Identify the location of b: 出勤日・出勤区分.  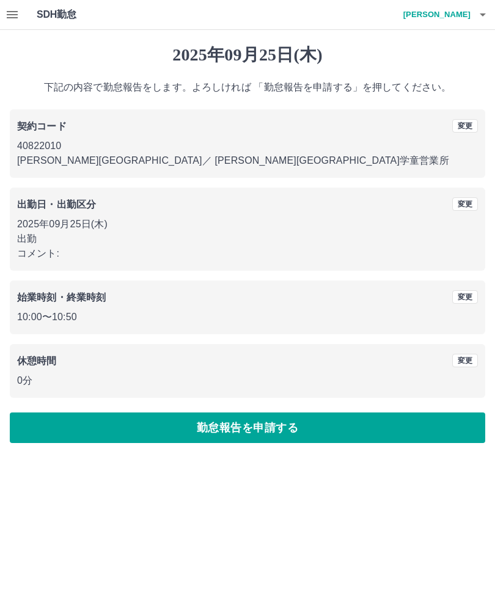
(56, 204).